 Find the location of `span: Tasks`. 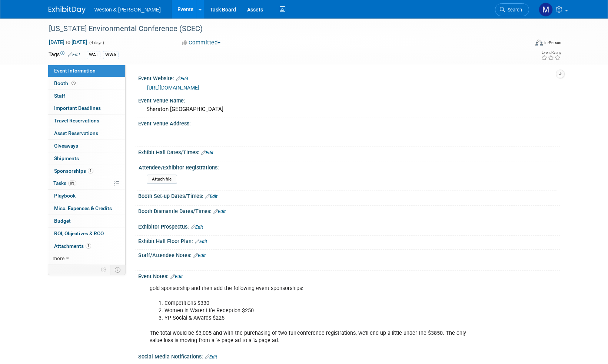

span: Tasks is located at coordinates (65, 183).